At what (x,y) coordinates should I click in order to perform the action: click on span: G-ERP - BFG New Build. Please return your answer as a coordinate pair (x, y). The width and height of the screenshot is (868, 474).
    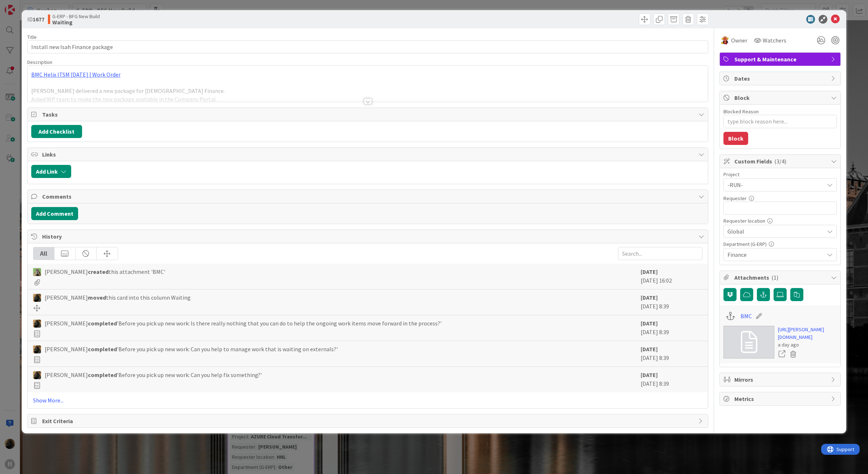
    Looking at the image, I should click on (76, 16).